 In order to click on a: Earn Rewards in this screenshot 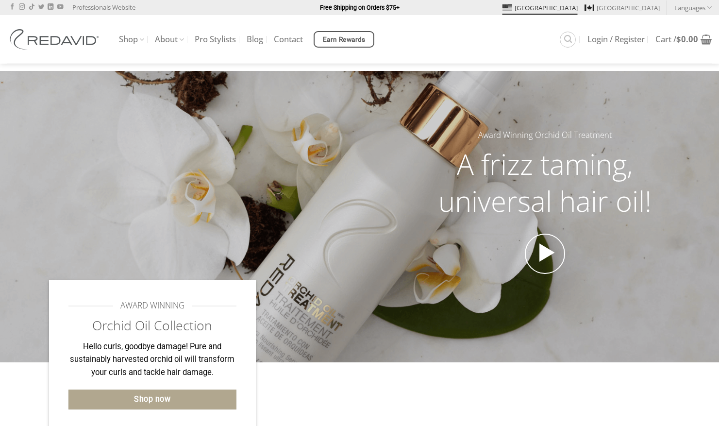, I will do `click(344, 39)`.